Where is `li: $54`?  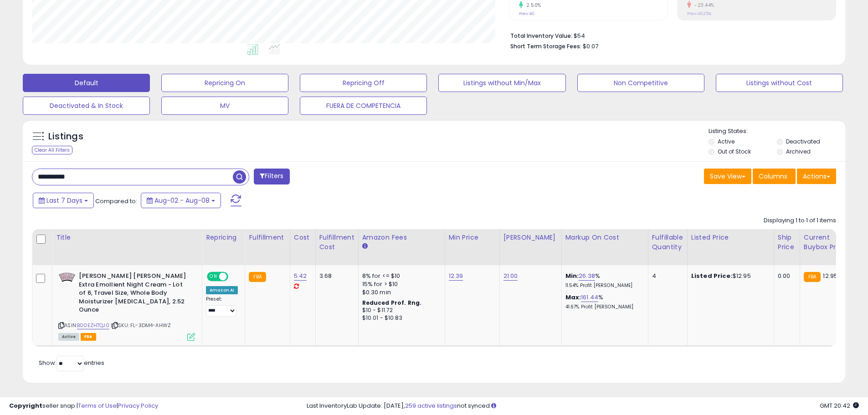 li: $54 is located at coordinates (670, 35).